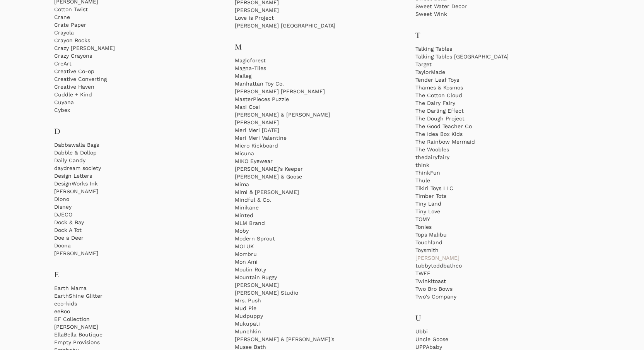 The image size is (644, 350). What do you see at coordinates (502, 165) in the screenshot?
I see `a: think` at bounding box center [502, 165].